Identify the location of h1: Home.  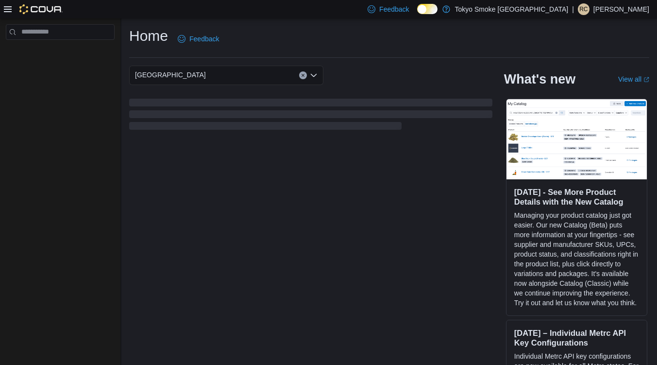
(149, 36).